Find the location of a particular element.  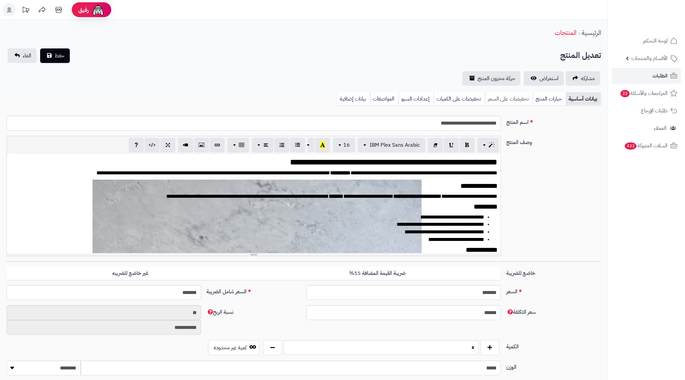

span: الأقسام والمنتجات is located at coordinates (650, 58).